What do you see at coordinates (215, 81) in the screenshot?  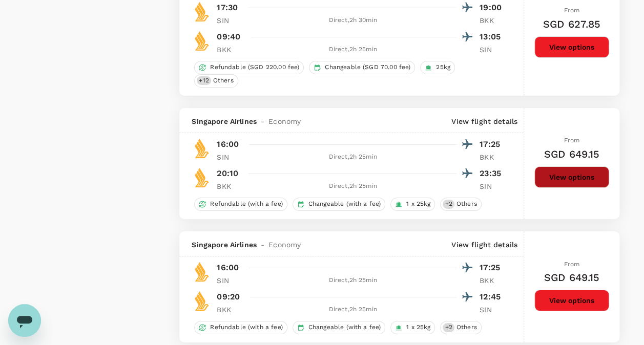 I see `div: +12Others` at bounding box center [215, 81].